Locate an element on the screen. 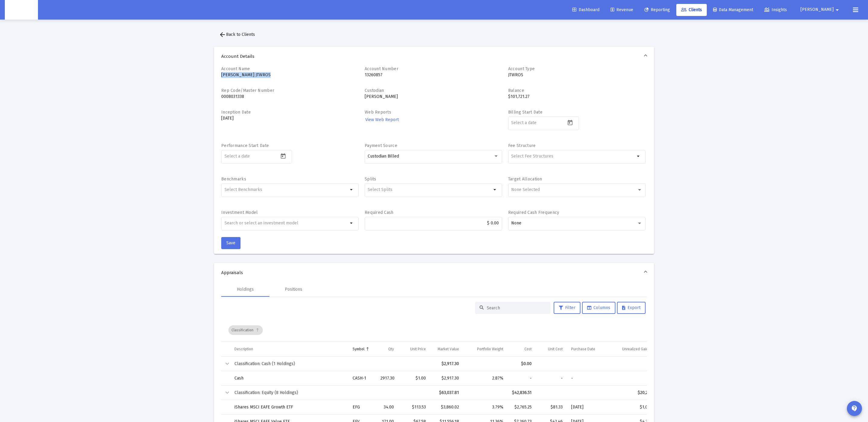  div: 2.87% is located at coordinates (485, 379).